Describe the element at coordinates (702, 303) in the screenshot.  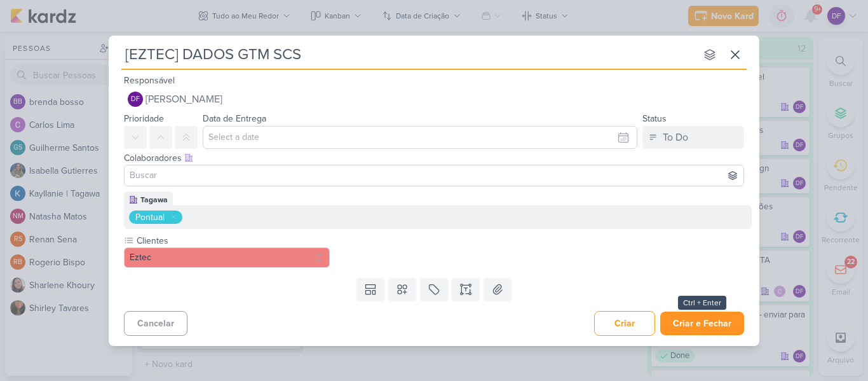
I see `div: Ctrl + Enter` at that location.